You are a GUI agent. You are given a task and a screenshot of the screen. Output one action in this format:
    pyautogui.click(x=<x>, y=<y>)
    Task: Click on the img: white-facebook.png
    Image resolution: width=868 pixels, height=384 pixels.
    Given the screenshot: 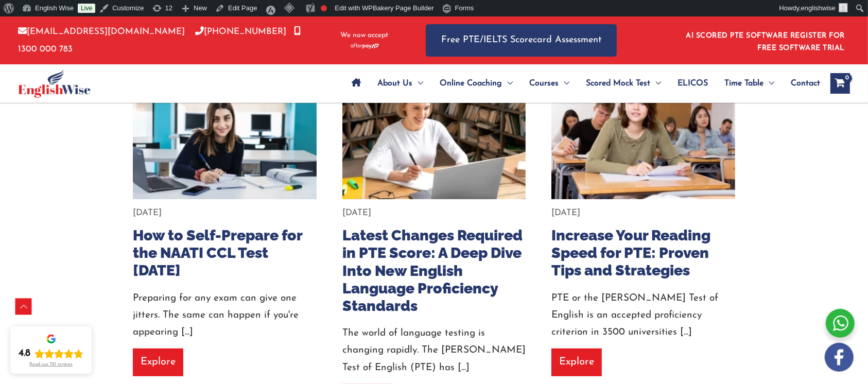 What is the action you would take?
    pyautogui.click(x=839, y=357)
    